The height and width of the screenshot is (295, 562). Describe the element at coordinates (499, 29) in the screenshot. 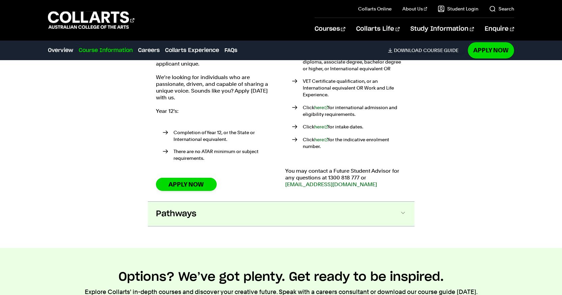

I see `a: Enquire` at that location.